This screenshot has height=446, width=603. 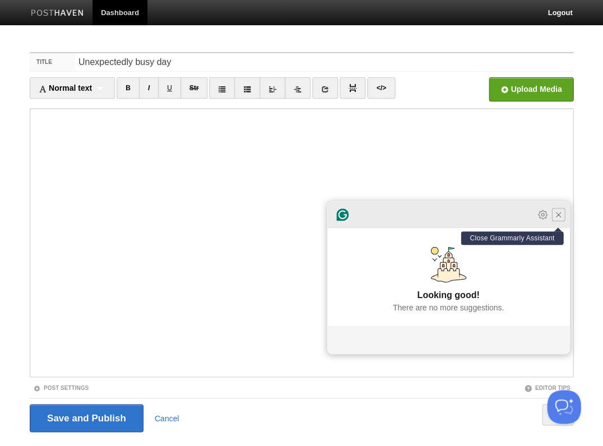 I want to click on a: B, so click(x=128, y=88).